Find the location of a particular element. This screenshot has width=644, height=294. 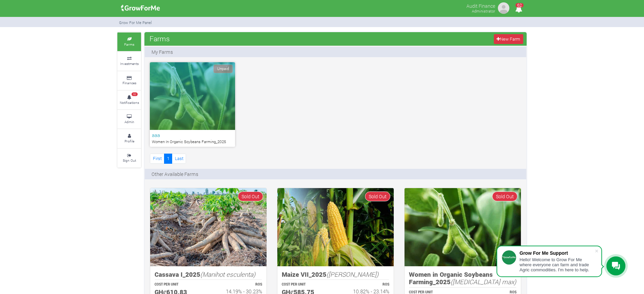

a: 62 Notifications is located at coordinates (129, 99).